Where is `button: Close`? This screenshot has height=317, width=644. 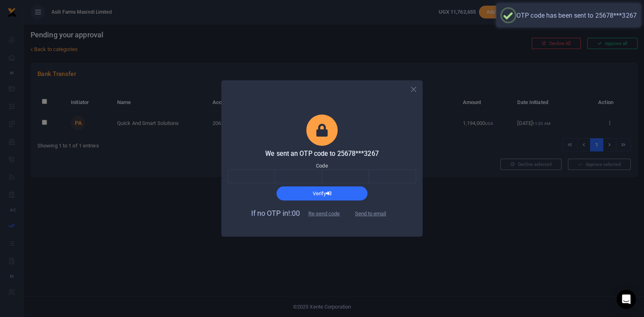 button: Close is located at coordinates (414, 89).